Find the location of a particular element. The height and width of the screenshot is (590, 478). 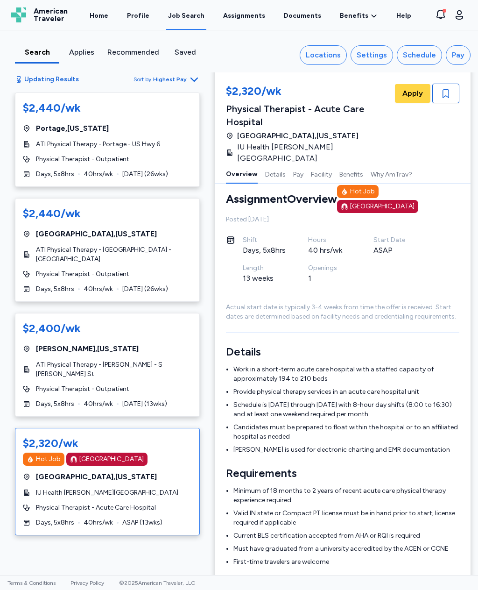

div: Assignment Overview is located at coordinates (282, 199).